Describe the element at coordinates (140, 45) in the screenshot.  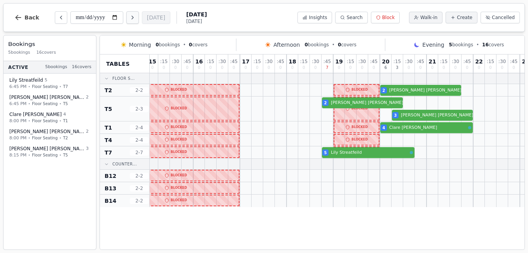
I see `span: Morning` at that location.